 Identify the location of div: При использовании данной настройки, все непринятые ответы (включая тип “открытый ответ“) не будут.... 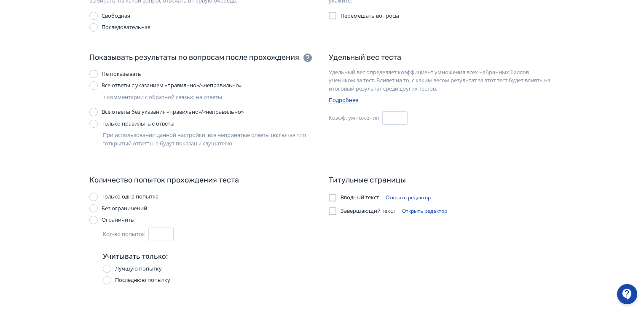
(209, 139).